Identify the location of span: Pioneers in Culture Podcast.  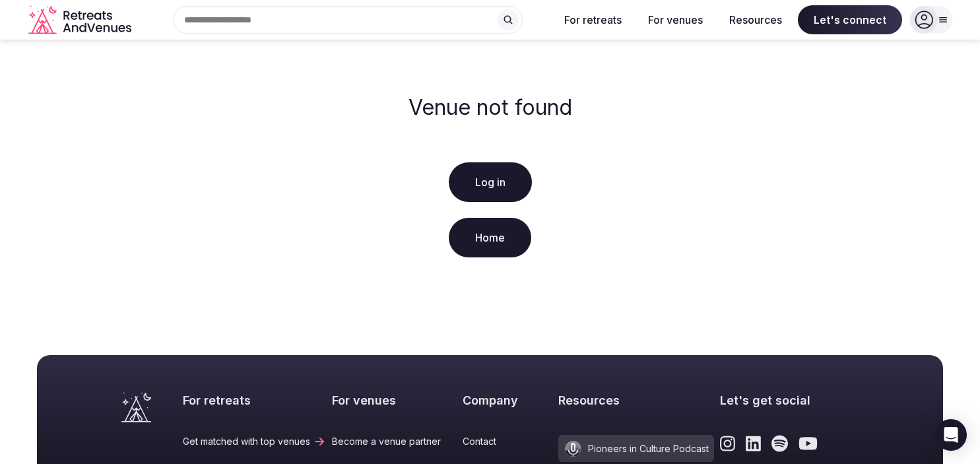
(636, 448).